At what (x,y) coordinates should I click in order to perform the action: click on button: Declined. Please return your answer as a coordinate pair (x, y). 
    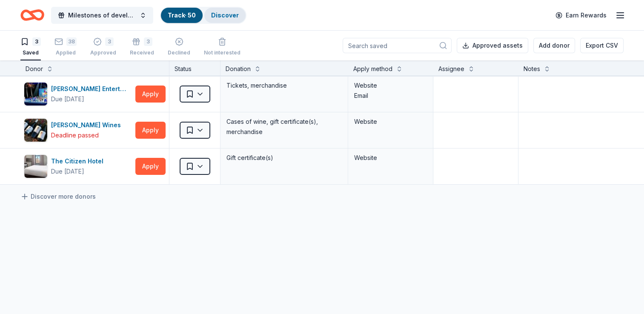
    Looking at the image, I should click on (179, 47).